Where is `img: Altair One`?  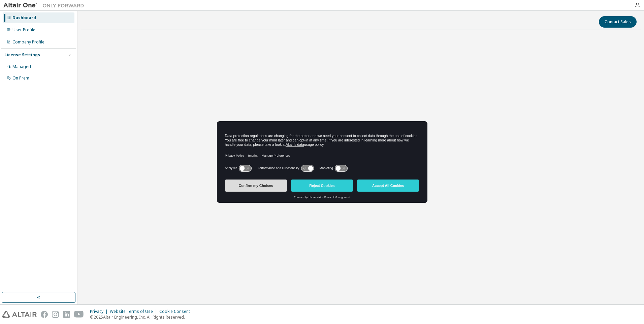
img: Altair One is located at coordinates (46, 6).